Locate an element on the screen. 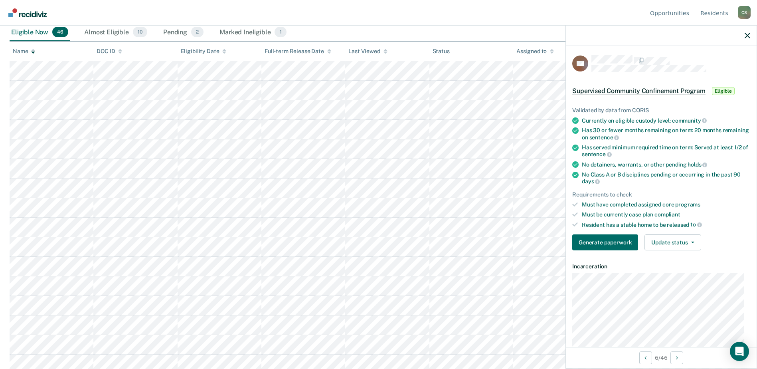 The width and height of the screenshot is (757, 369). span: 46 is located at coordinates (60, 32).